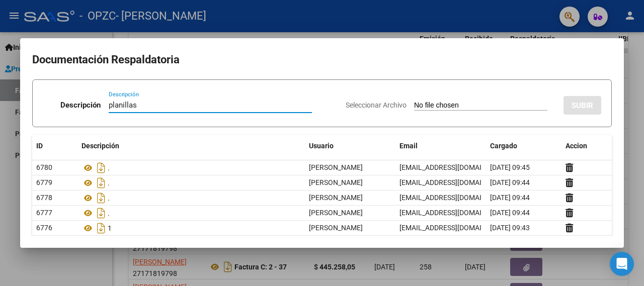 The height and width of the screenshot is (286, 644). Describe the element at coordinates (586, 146) in the screenshot. I see `datatable-header-cell: Accion` at that location.